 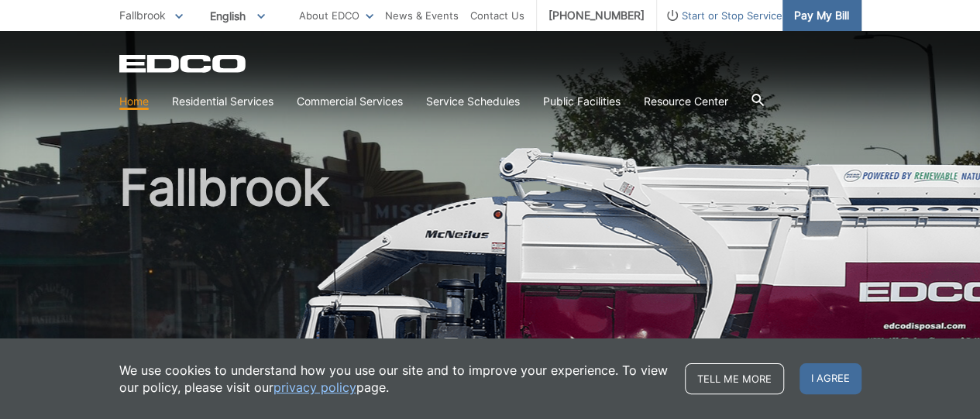 What do you see at coordinates (831, 379) in the screenshot?
I see `span: I agree` at bounding box center [831, 379].